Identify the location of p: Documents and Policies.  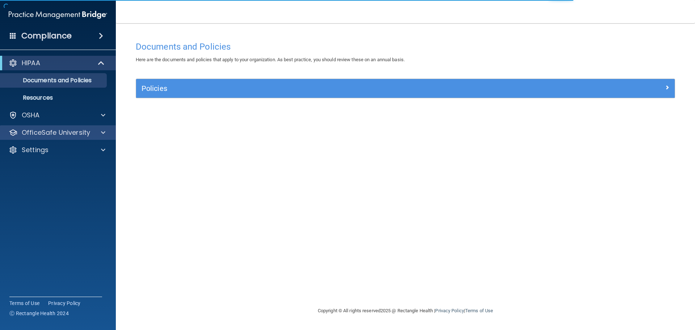
(54, 80).